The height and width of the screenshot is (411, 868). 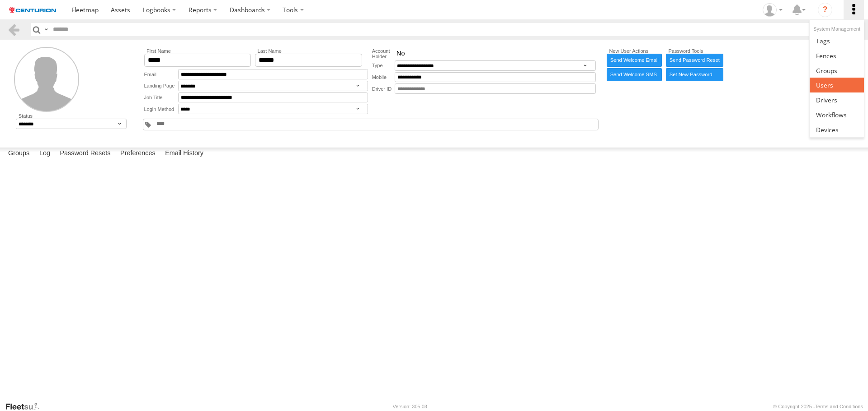 What do you see at coordinates (383, 54) in the screenshot?
I see `label: Account Holder` at bounding box center [383, 54].